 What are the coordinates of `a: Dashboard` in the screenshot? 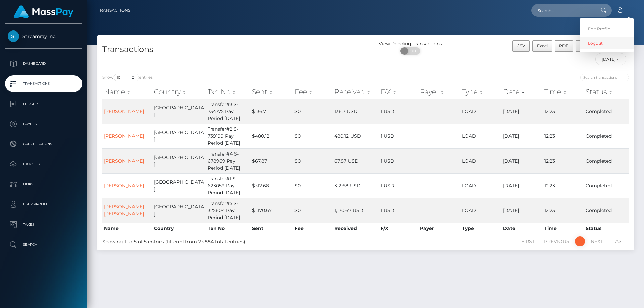 It's located at (44, 64).